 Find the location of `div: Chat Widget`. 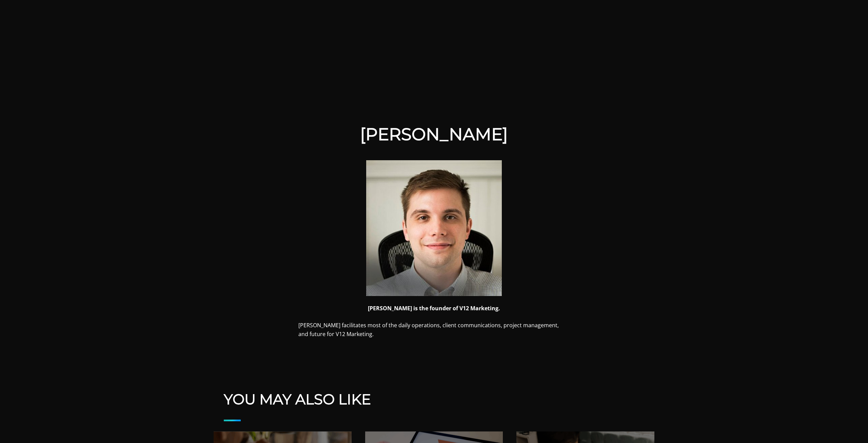

div: Chat Widget is located at coordinates (807, 404).